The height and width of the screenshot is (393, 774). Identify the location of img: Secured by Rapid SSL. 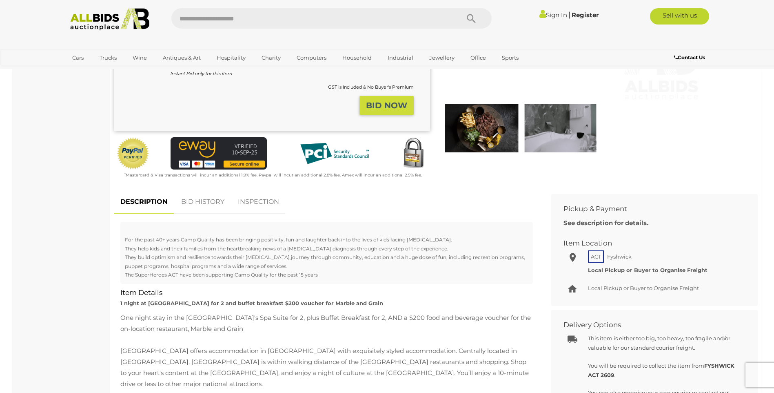
(414, 154).